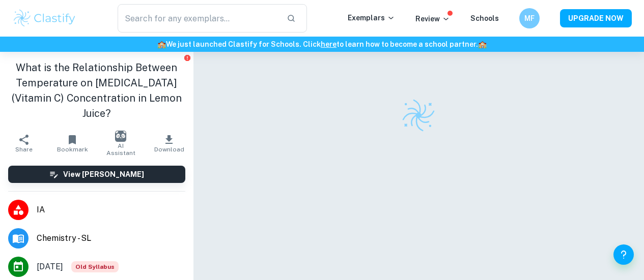 The height and width of the screenshot is (280, 644). What do you see at coordinates (72, 150) in the screenshot?
I see `span: Bookmark` at bounding box center [72, 150].